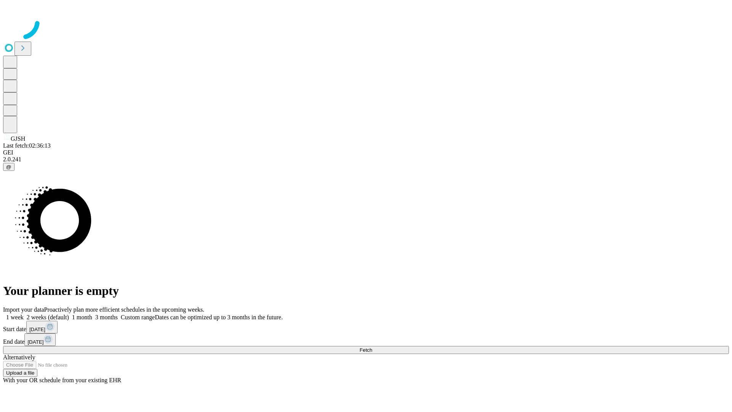 The width and height of the screenshot is (732, 412). I want to click on div: 2.0.241, so click(366, 159).